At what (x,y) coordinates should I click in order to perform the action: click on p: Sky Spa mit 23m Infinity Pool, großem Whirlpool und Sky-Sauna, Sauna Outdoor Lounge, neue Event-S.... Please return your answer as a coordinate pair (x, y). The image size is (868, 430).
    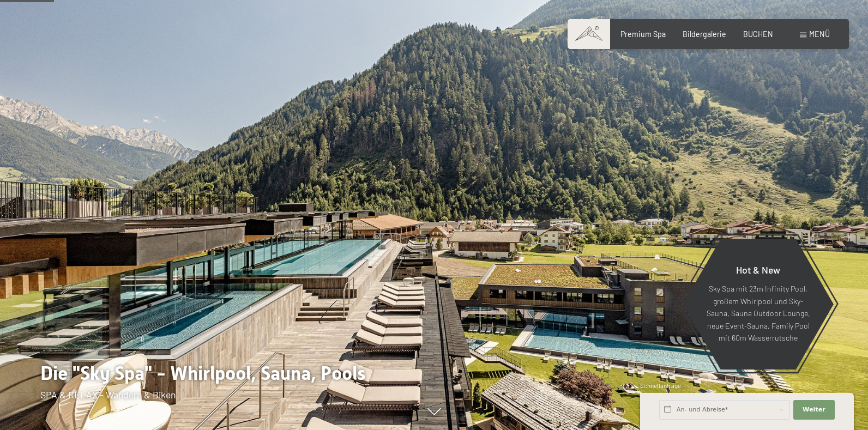
    Looking at the image, I should click on (758, 313).